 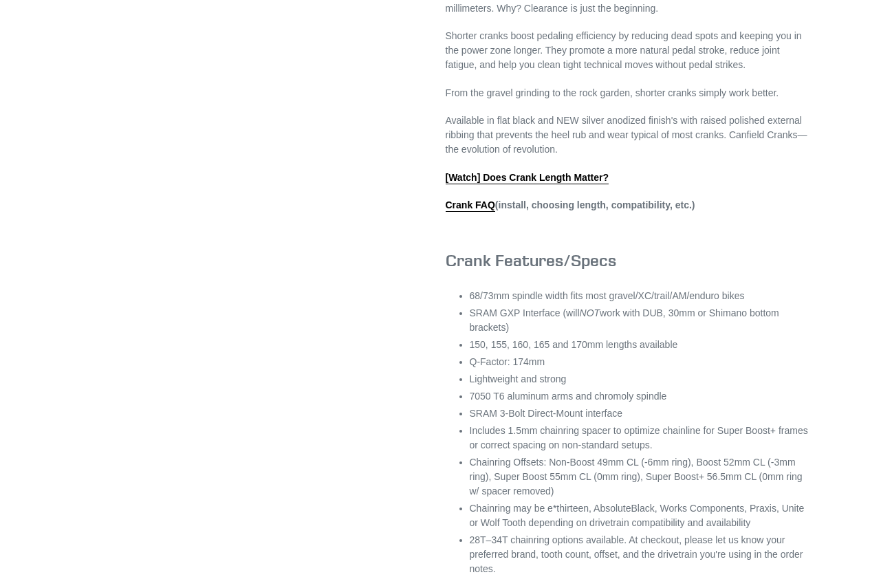 I want to click on h3: Crank Features/Specs, so click(x=628, y=260).